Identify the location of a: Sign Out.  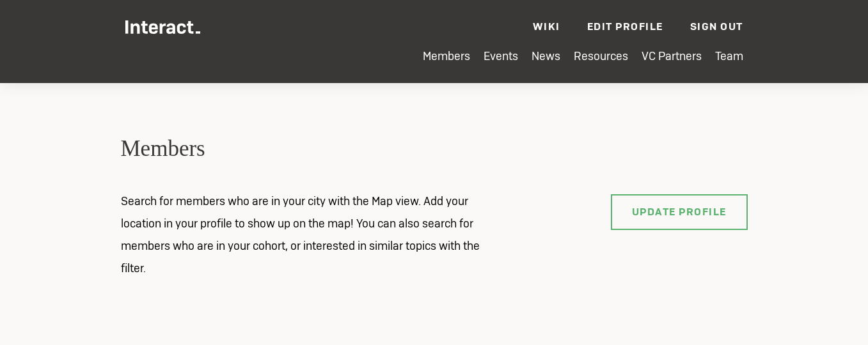
(717, 26).